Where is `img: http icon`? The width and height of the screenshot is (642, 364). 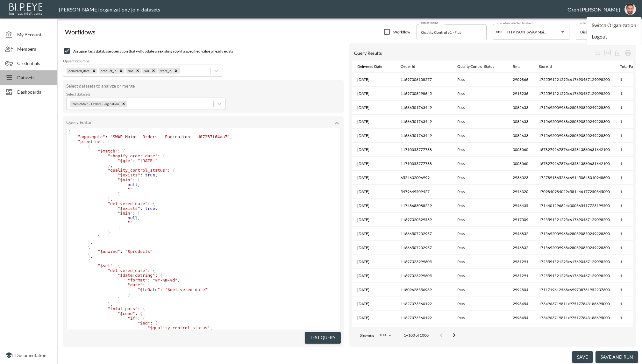
img: http icon is located at coordinates (499, 32).